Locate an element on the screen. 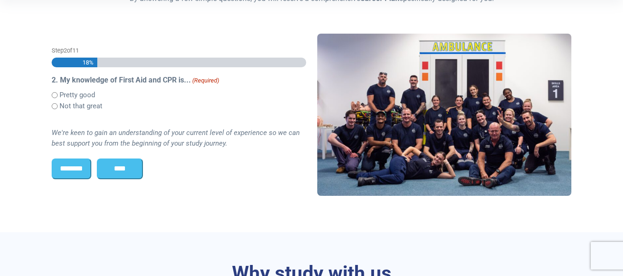 This screenshot has width=623, height=276. span: 2 is located at coordinates (65, 50).